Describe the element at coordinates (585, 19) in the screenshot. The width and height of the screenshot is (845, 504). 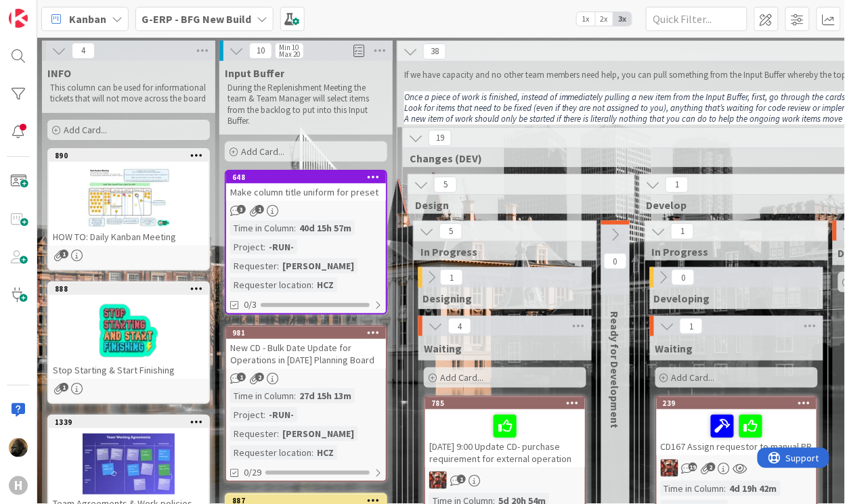
I see `span: 1x` at that location.